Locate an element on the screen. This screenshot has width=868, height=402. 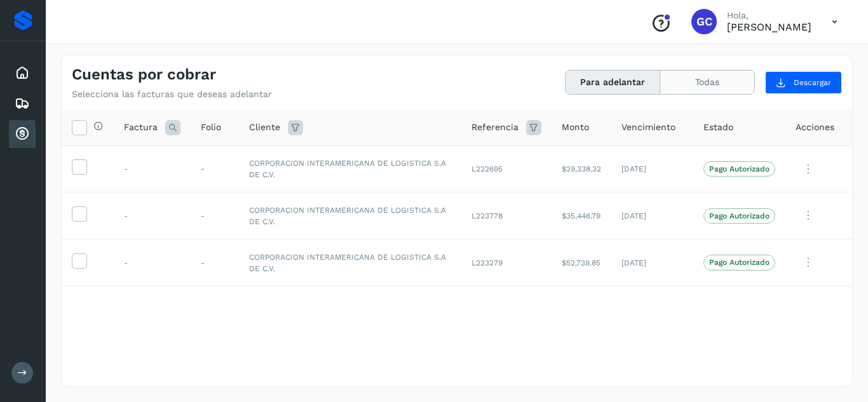
span: Factura is located at coordinates (141, 127).